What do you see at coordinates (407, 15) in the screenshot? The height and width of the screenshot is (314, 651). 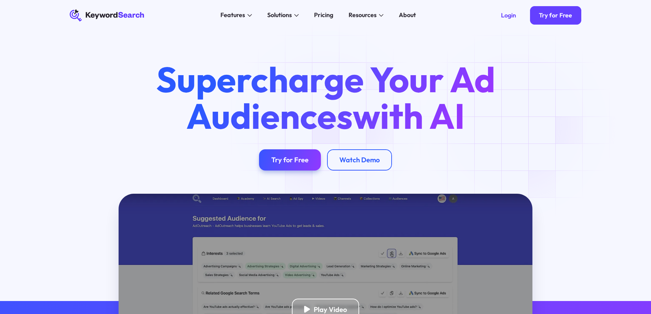 I see `div: About` at bounding box center [407, 15].